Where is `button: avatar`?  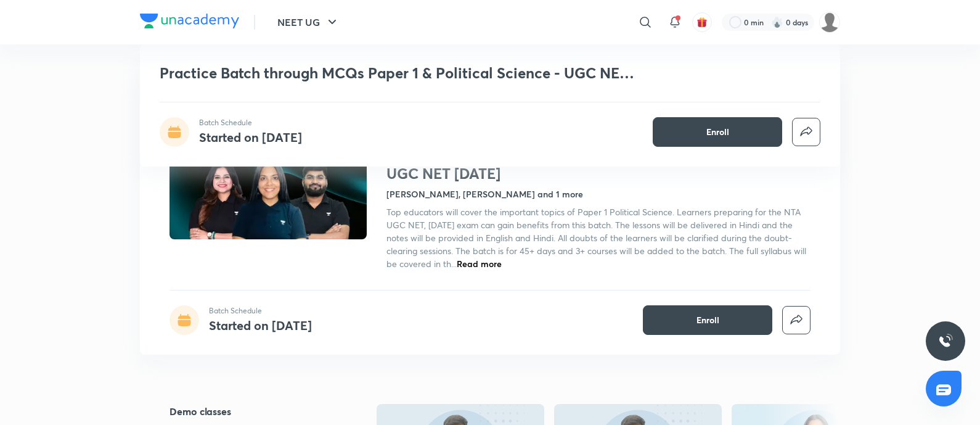 button: avatar is located at coordinates (702, 22).